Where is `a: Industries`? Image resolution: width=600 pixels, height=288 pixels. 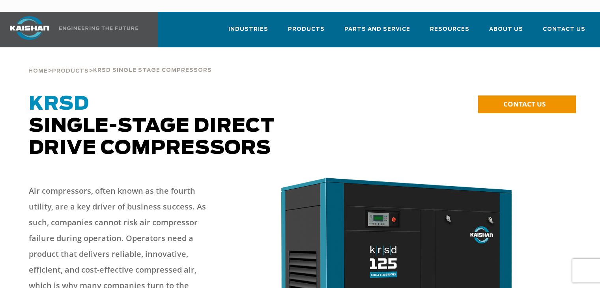
a: Industries is located at coordinates (248, 32).